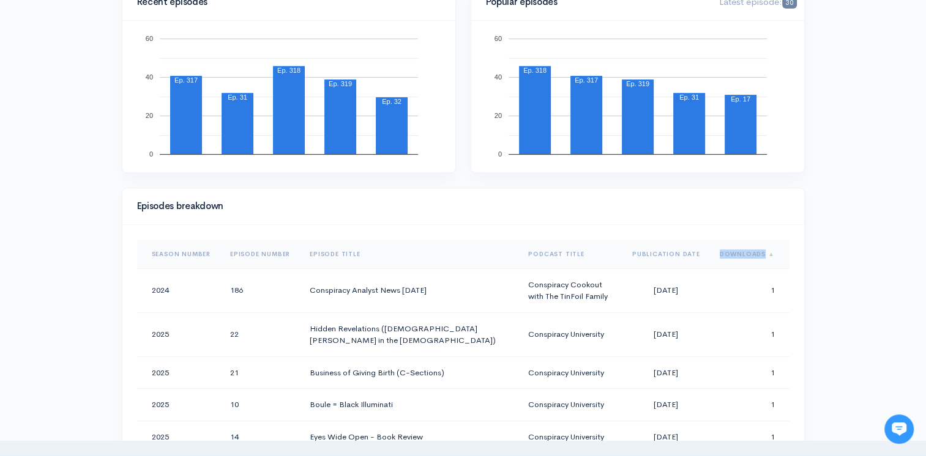 The image size is (926, 456). What do you see at coordinates (179, 291) in the screenshot?
I see `td: 2024` at bounding box center [179, 291].